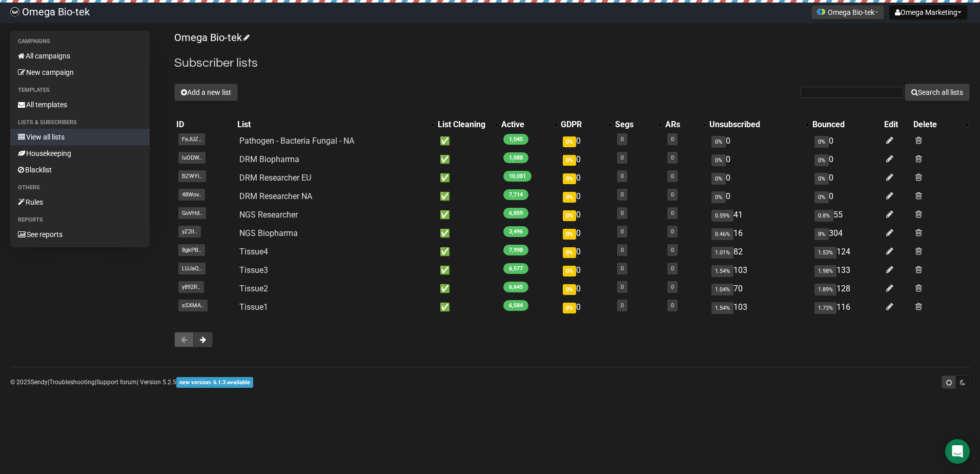 The image size is (980, 474). Describe the element at coordinates (275, 178) in the screenshot. I see `a: DRM Researcher EU` at that location.